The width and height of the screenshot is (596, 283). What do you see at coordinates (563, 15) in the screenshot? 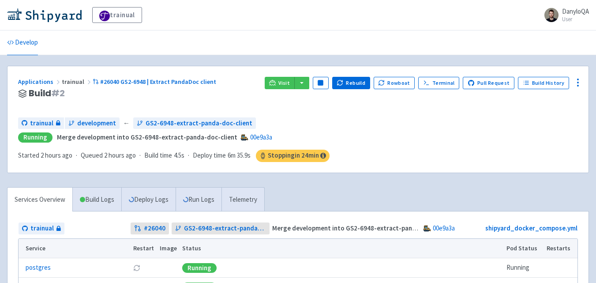
I see `a: DanyloQA User` at bounding box center [563, 15].